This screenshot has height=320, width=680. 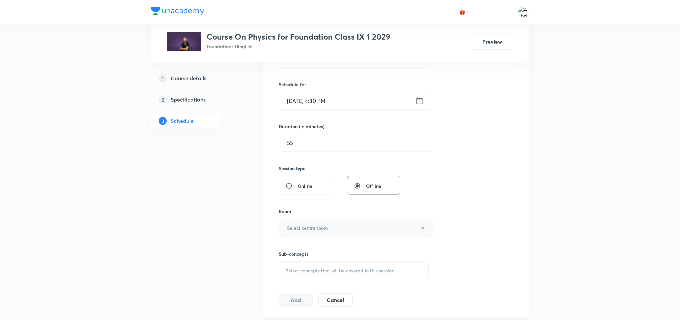 I want to click on h6: Session type, so click(x=292, y=168).